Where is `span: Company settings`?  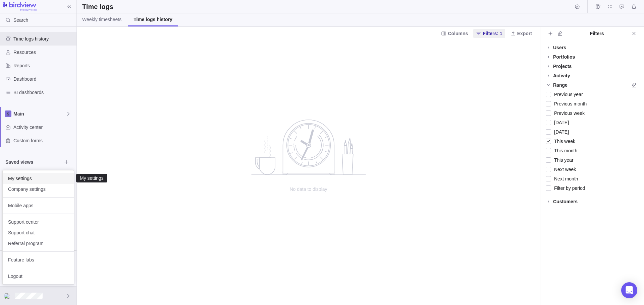 span: Company settings is located at coordinates (38, 189).